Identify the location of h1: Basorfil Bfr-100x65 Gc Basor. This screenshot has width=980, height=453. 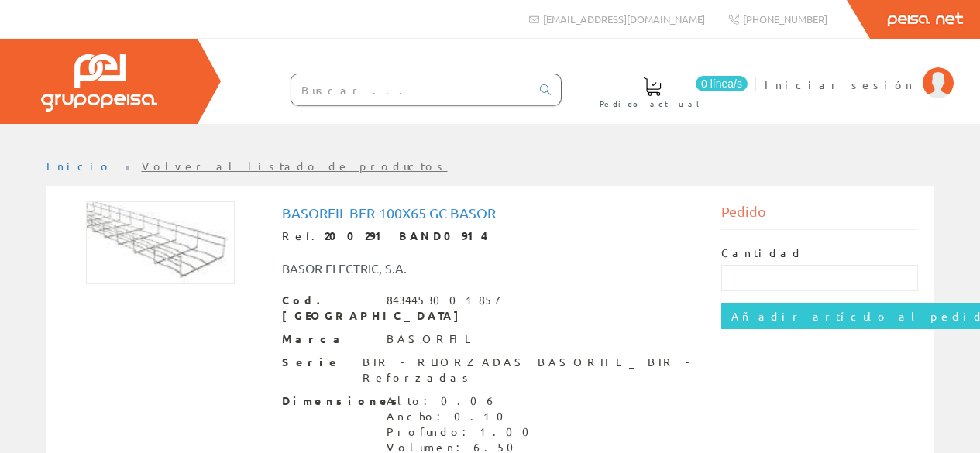
(490, 213).